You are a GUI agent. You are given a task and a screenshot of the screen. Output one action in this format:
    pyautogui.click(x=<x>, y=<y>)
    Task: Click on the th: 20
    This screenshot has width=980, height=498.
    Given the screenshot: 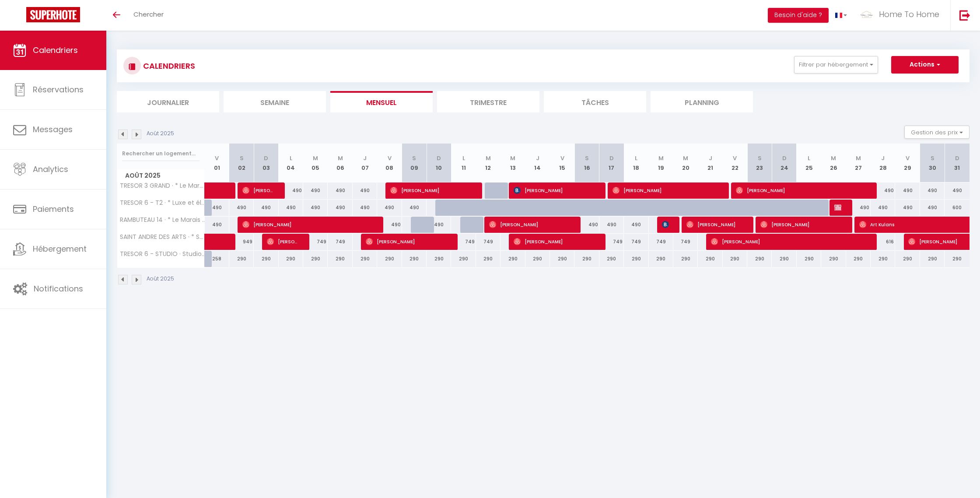 What is the action you would take?
    pyautogui.click(x=685, y=163)
    